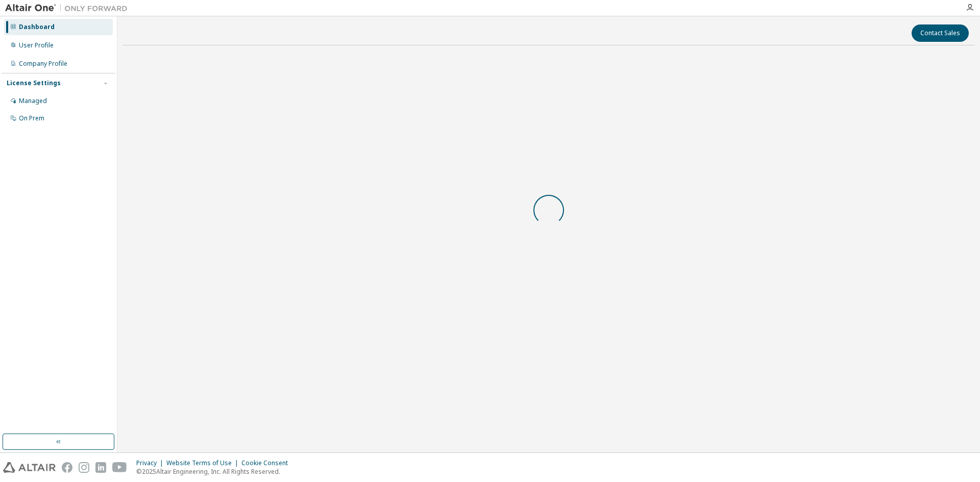 The image size is (980, 482). I want to click on img: instagram.svg, so click(83, 467).